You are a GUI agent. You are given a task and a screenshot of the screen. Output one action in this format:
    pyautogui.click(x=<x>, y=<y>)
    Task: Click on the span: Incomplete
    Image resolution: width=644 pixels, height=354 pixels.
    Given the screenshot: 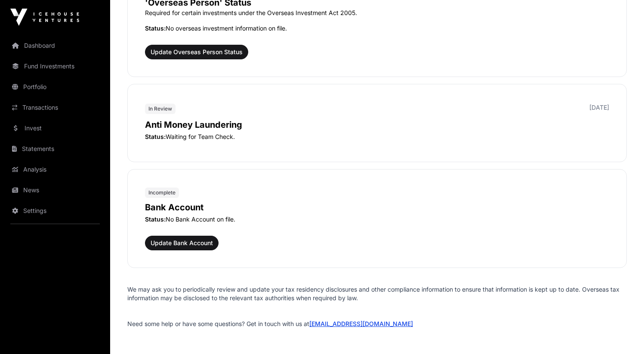 What is the action you would take?
    pyautogui.click(x=162, y=192)
    